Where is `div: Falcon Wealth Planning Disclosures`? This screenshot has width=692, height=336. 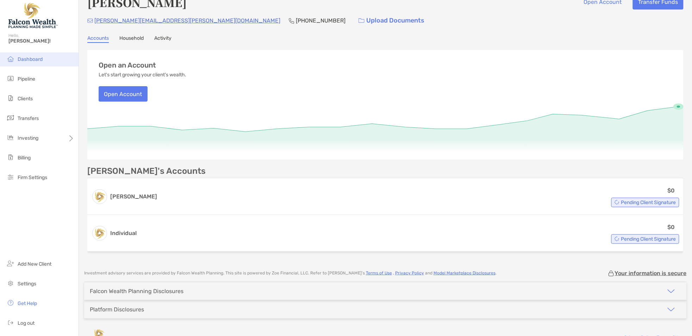 div: Falcon Wealth Planning Disclosures is located at coordinates (137, 291).